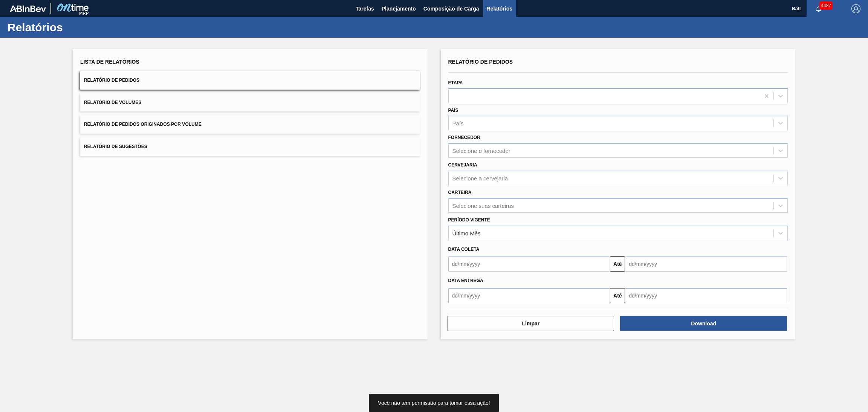  What do you see at coordinates (250, 80) in the screenshot?
I see `button: Relatório de Pedidos` at bounding box center [250, 80].